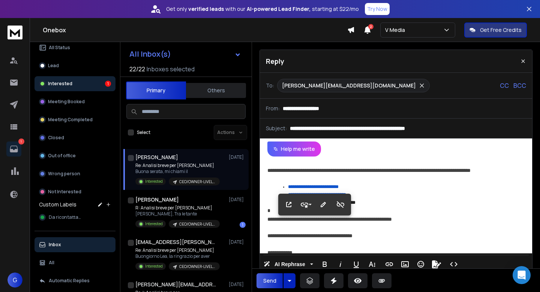 This screenshot has width=540, height=292. I want to click on span: G, so click(15, 280).